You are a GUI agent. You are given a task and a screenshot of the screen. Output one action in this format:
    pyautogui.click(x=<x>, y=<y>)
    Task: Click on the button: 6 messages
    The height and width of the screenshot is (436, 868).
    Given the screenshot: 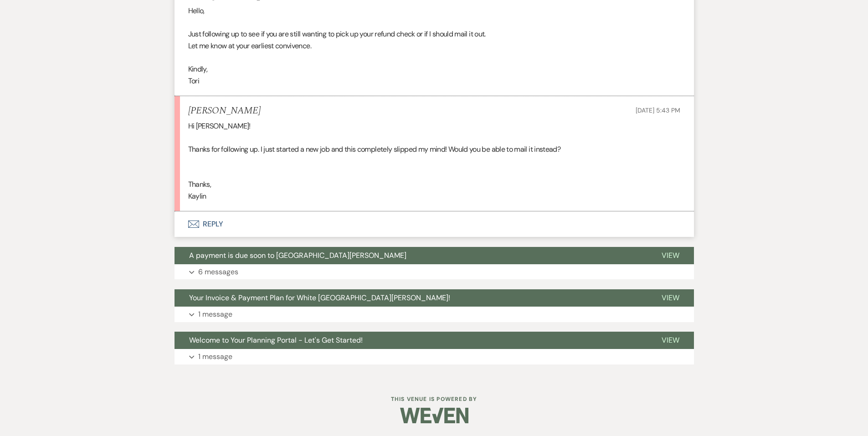 What is the action you would take?
    pyautogui.click(x=434, y=272)
    